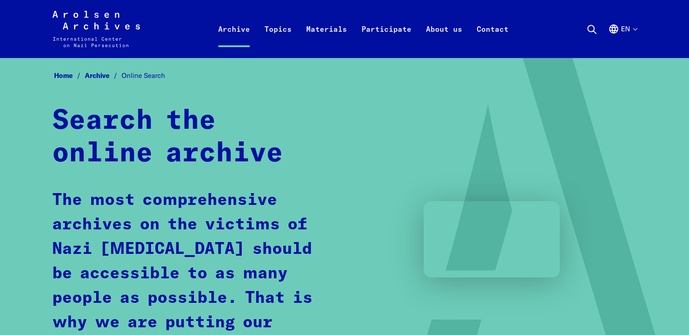 This screenshot has height=335, width=689. What do you see at coordinates (278, 40) in the screenshot?
I see `a: Topics` at bounding box center [278, 40].